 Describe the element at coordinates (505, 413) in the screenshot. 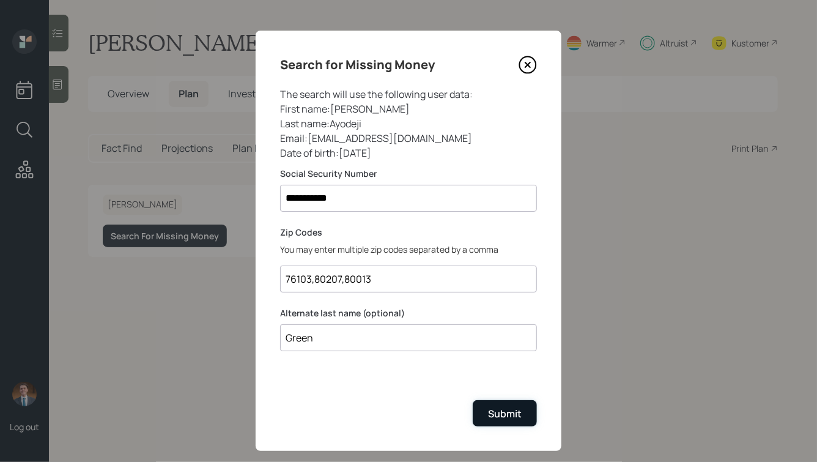

I see `button: Submit` at that location.